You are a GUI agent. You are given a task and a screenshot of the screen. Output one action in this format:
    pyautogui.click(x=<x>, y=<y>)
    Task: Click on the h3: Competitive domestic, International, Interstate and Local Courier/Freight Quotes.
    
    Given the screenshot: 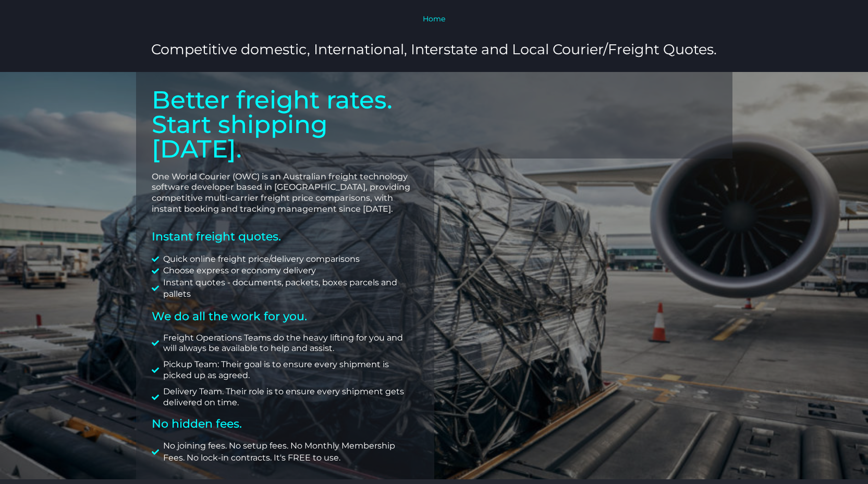 What is the action you would take?
    pyautogui.click(x=435, y=49)
    